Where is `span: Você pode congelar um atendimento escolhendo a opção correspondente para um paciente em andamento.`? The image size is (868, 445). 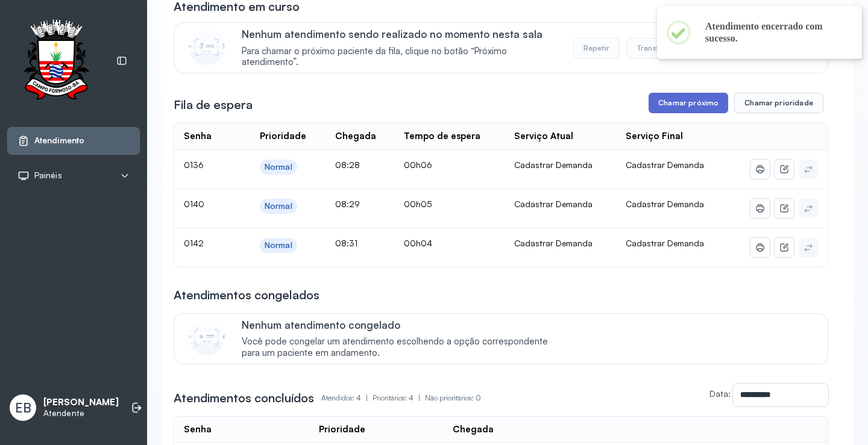
span: Você pode congelar um atendimento escolhendo a opção correspondente para um paciente em andamento. is located at coordinates (401, 347).